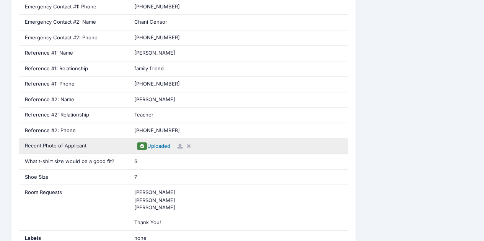  What do you see at coordinates (74, 178) in the screenshot?
I see `div: Shoe Size` at bounding box center [74, 178].